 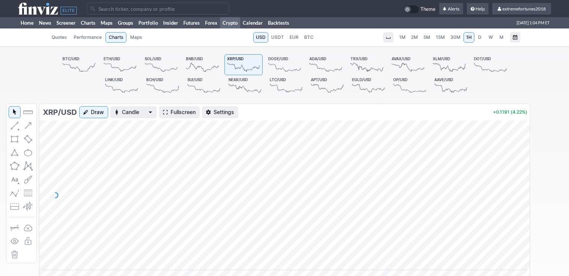 I want to click on input: Search, so click(x=158, y=9).